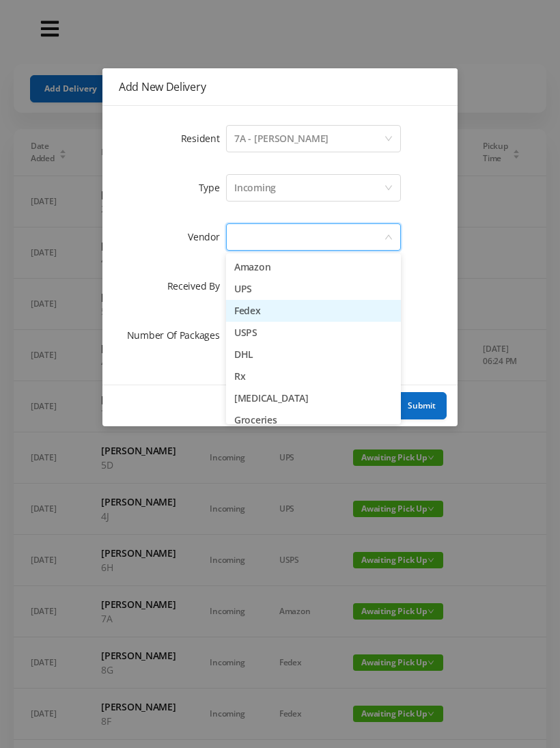  I want to click on li: Fedex, so click(314, 311).